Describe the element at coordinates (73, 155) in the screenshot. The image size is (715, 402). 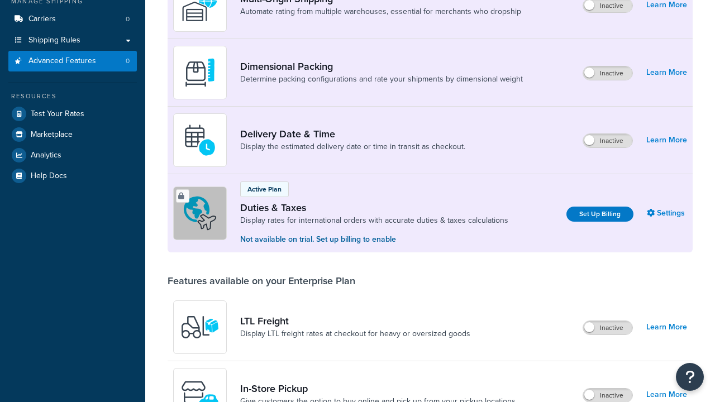
I see `a: Analytics` at that location.